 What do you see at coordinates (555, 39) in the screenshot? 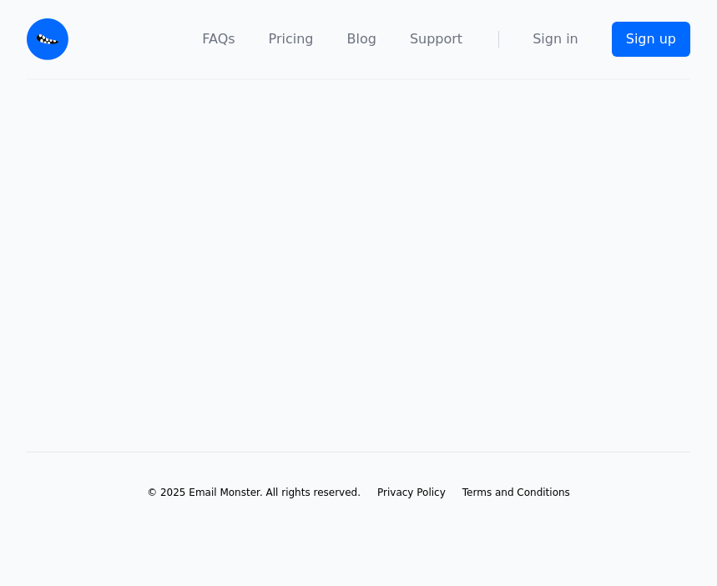
I see `a: Sign in` at bounding box center [555, 39].